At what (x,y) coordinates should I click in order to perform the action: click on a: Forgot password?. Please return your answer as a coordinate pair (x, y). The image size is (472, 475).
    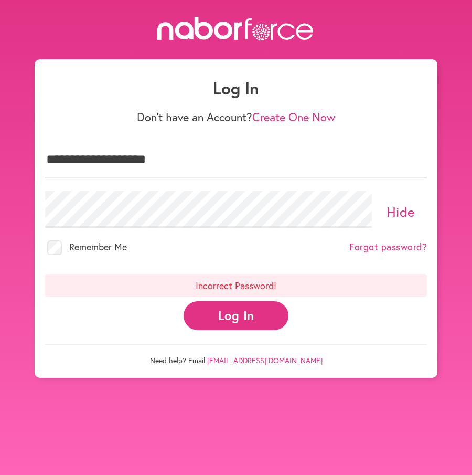
    Looking at the image, I should click on (388, 247).